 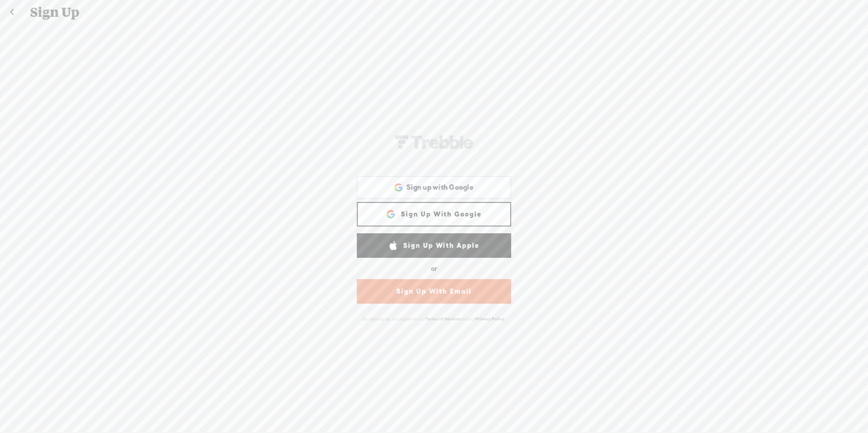 I want to click on a: Sign Up With Email, so click(x=434, y=292).